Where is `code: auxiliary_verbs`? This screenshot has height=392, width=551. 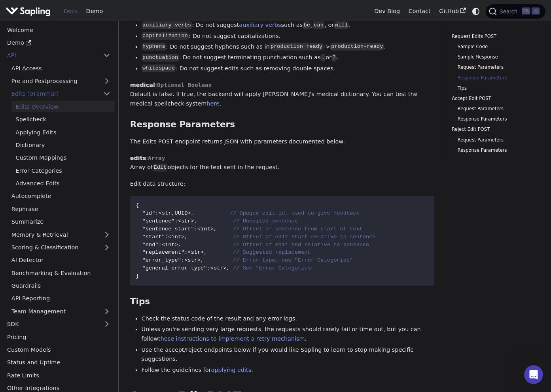
code: auxiliary_verbs is located at coordinates (167, 25).